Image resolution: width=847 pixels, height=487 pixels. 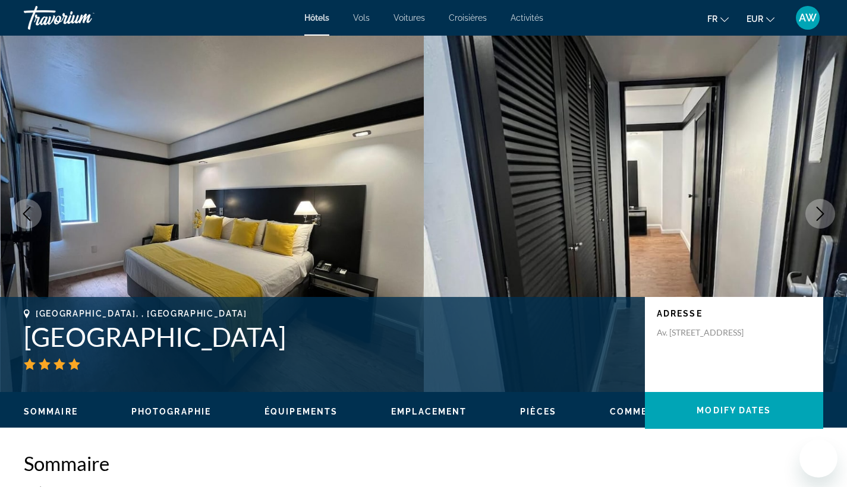 What do you see at coordinates (361, 18) in the screenshot?
I see `span: Vols` at bounding box center [361, 18].